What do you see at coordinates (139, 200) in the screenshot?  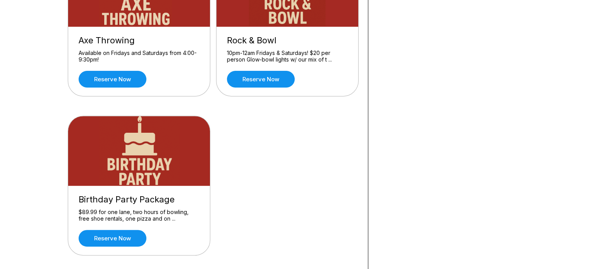 I see `div: Birthday Party Package` at bounding box center [139, 200].